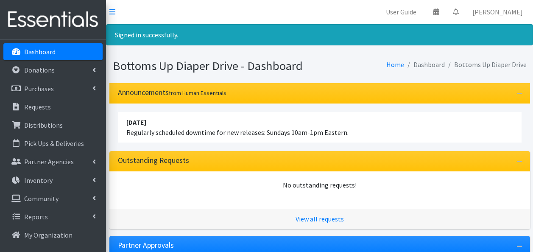  What do you see at coordinates (53, 235) in the screenshot?
I see `a: My Organization` at bounding box center [53, 235].